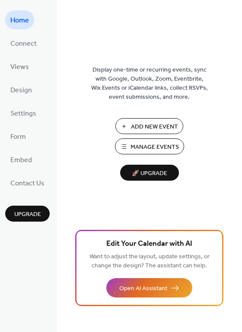 The height and width of the screenshot is (332, 242). I want to click on span: Design, so click(21, 91).